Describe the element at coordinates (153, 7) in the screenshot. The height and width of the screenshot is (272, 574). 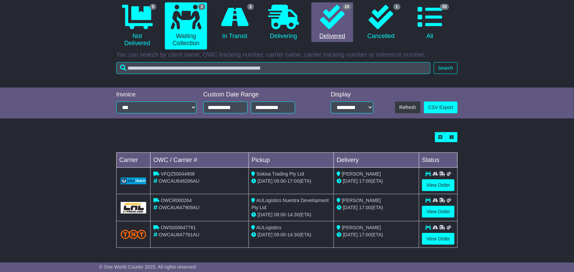
I see `span: 5` at that location.